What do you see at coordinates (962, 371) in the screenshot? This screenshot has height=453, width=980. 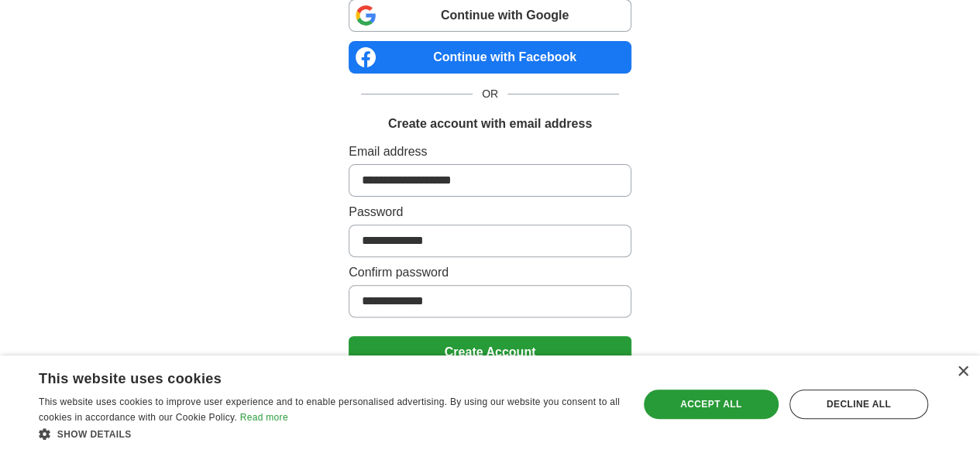 I see `div: Close` at bounding box center [962, 371].